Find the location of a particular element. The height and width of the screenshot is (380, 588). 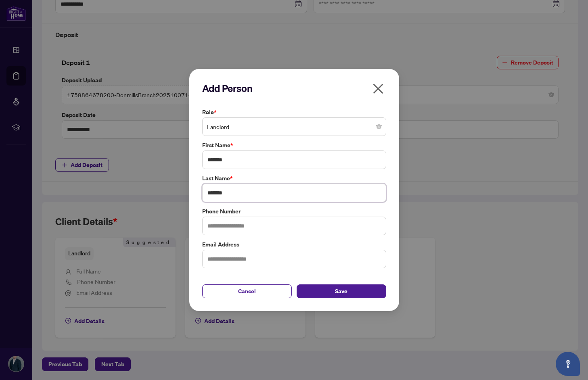

span: close is located at coordinates (378, 89).